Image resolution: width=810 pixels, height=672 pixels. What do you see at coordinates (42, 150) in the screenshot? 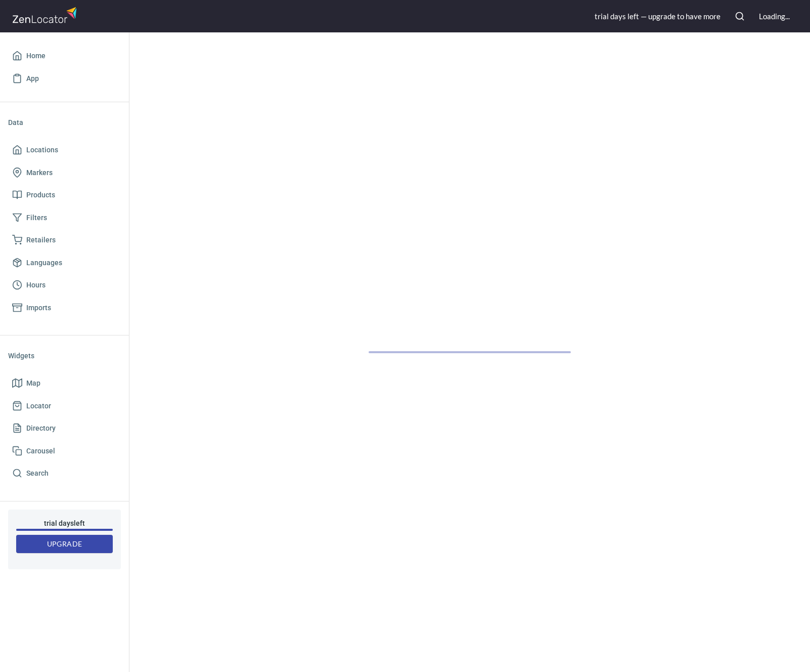
I see `span: Locations` at bounding box center [42, 150].